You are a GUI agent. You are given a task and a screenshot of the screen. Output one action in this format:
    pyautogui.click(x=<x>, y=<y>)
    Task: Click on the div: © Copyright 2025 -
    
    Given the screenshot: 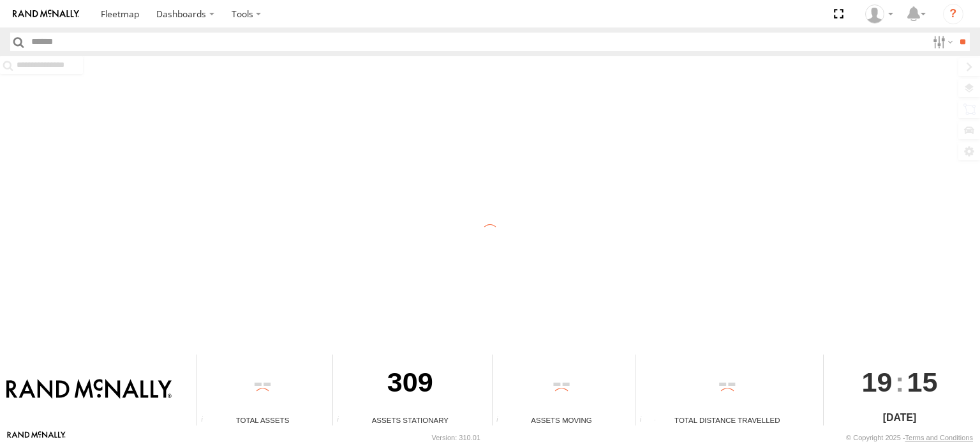 What is the action you would take?
    pyautogui.click(x=909, y=437)
    